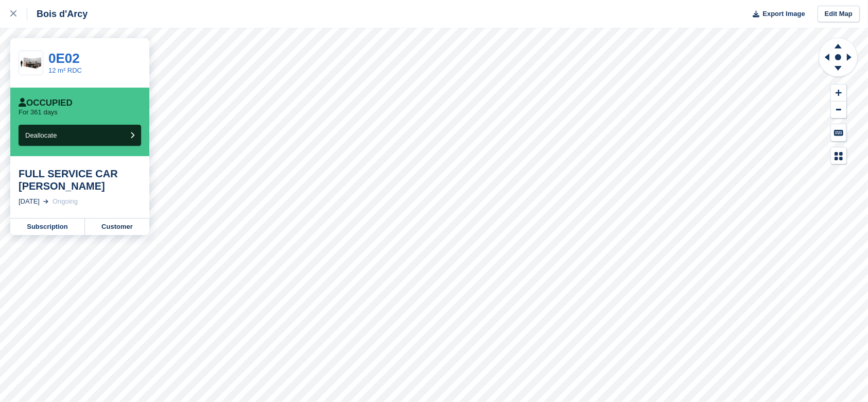 The width and height of the screenshot is (868, 402). What do you see at coordinates (839, 93) in the screenshot?
I see `button: Zoom In` at bounding box center [839, 93].